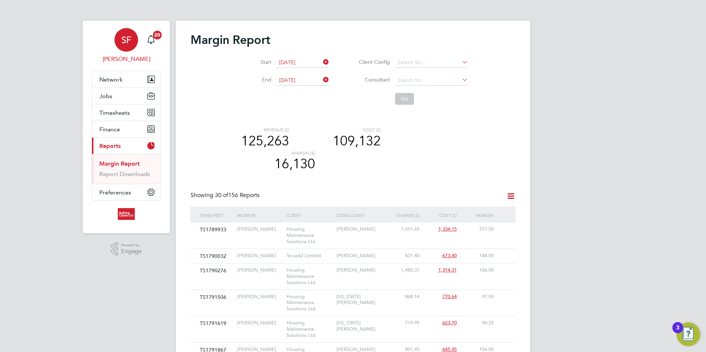 The image size is (706, 352). What do you see at coordinates (126, 40) in the screenshot?
I see `span: SF` at bounding box center [126, 40].